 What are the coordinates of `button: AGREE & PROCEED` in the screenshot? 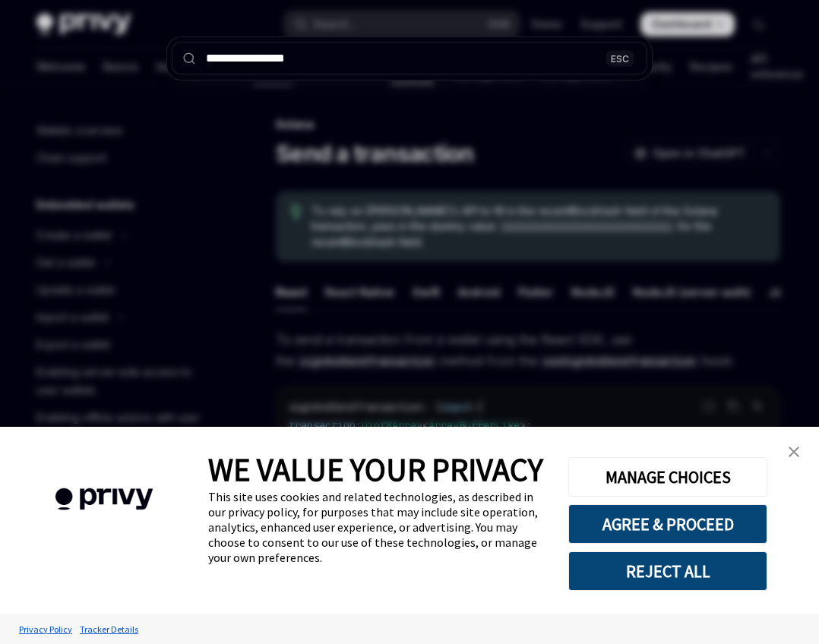 It's located at (668, 524).